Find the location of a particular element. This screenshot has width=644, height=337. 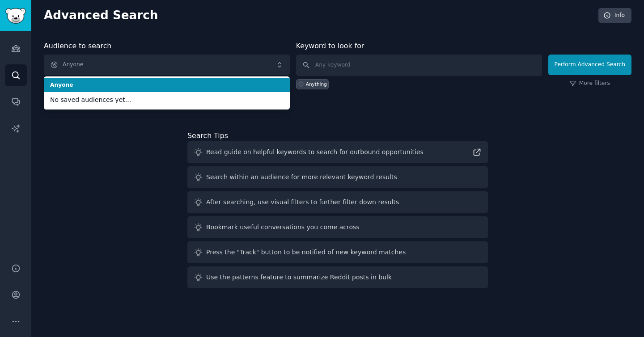

div: After searching, use visual filters to further filter down results is located at coordinates (302, 202).